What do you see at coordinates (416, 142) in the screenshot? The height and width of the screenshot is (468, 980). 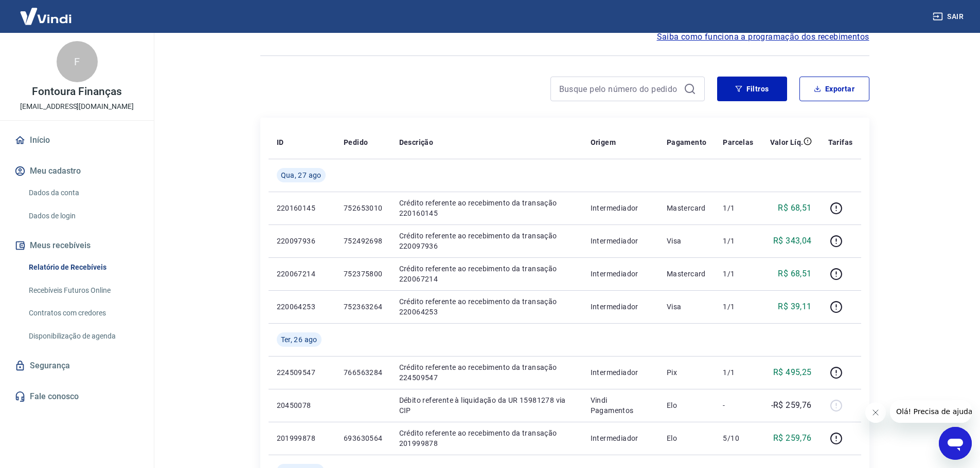 I see `p: Descrição` at bounding box center [416, 142].